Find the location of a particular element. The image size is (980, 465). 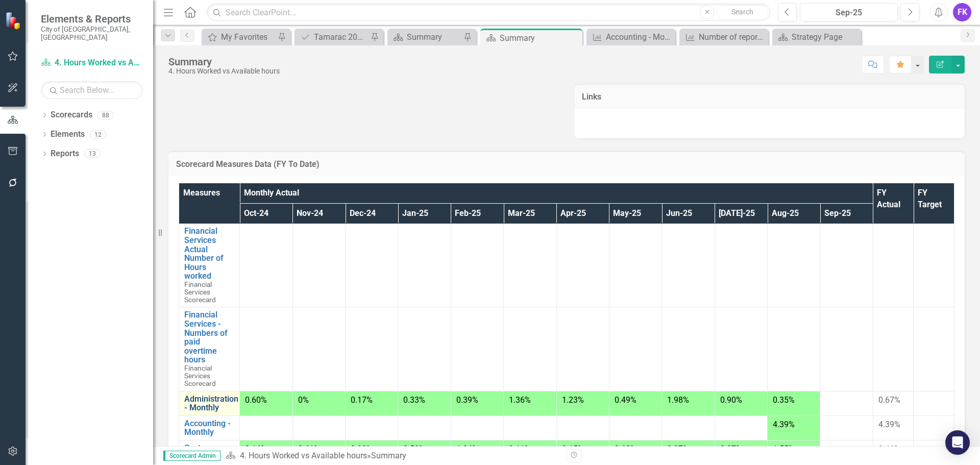

span: 0.39% is located at coordinates (468, 400).